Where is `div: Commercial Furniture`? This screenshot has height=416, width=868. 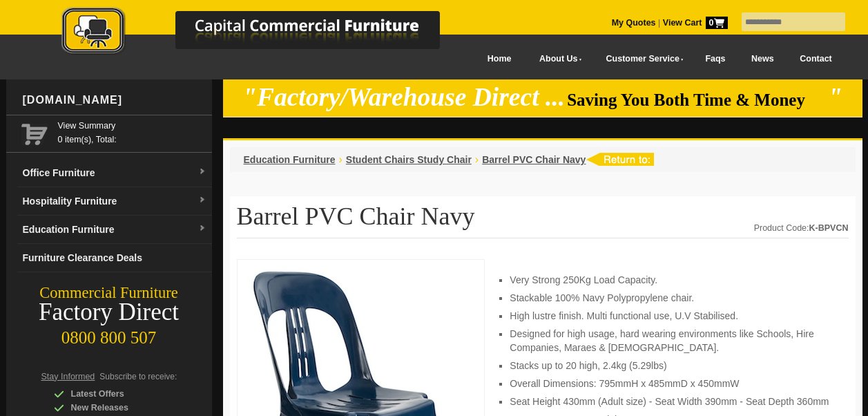 div: Commercial Furniture is located at coordinates (109, 292).